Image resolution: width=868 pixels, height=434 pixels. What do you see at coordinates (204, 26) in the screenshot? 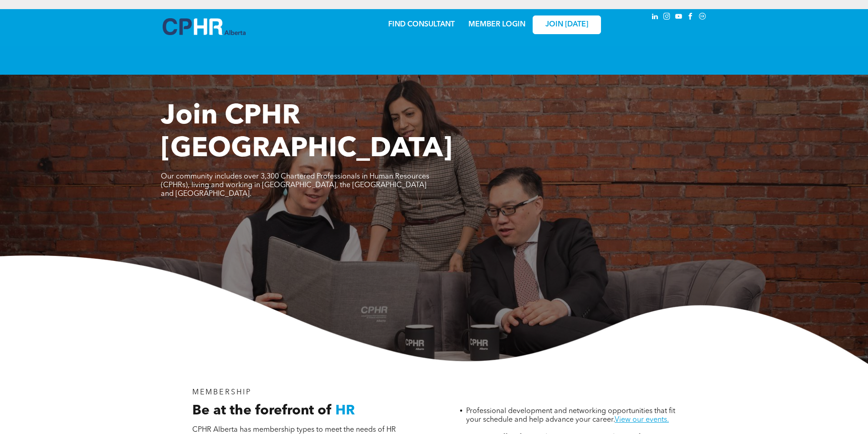
I see `img: A blue and white logo for cp alberta` at bounding box center [204, 26].